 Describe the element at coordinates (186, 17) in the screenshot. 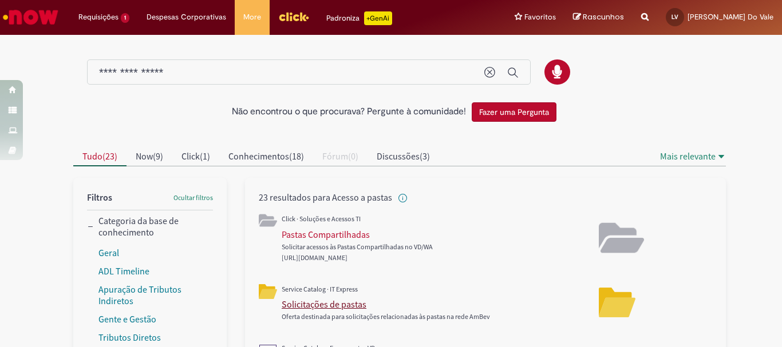

I see `span: Despesas Corporativas` at that location.